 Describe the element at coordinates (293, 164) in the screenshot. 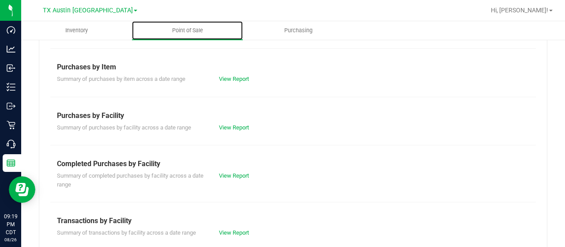

I see `div: Completed Purchases by Facility` at that location.